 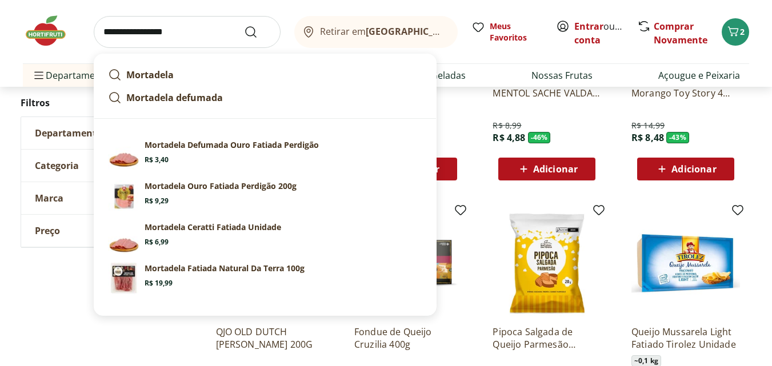 What do you see at coordinates (509, 138) in the screenshot?
I see `span: R$ 4,88` at bounding box center [509, 138].